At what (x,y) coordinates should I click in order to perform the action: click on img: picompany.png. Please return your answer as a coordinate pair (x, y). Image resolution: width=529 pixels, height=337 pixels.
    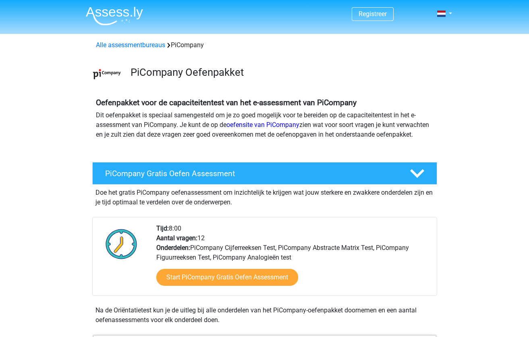
    Looking at the image, I should click on (107, 74).